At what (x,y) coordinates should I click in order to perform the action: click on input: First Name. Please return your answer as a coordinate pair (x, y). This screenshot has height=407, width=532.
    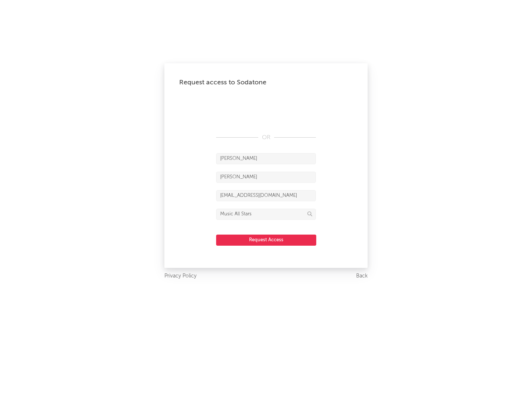
    Looking at the image, I should click on (266, 158).